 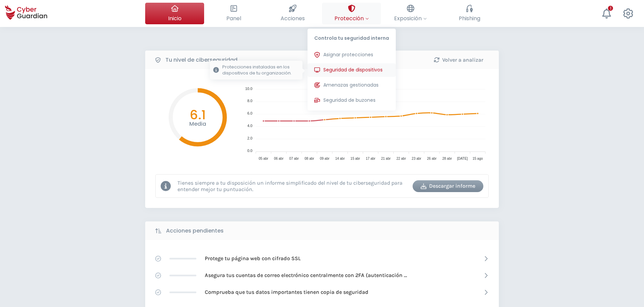 I want to click on button: ProtecciónControla tu seguridad internaAsignar proteccionesSeguridad de dispositivosProtecciones ..., so click(x=351, y=14).